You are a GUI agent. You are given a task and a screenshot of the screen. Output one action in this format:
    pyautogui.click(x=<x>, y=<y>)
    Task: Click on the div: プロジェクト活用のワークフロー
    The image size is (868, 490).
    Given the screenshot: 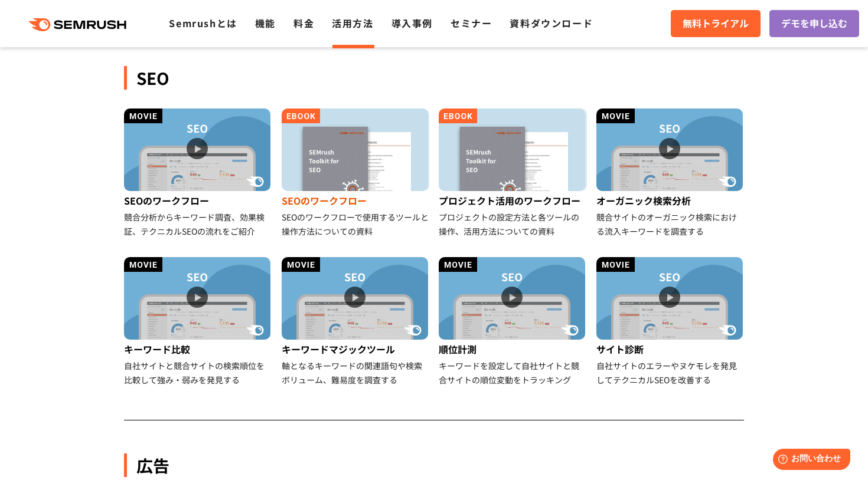 What is the action you would take?
    pyautogui.click(x=513, y=200)
    